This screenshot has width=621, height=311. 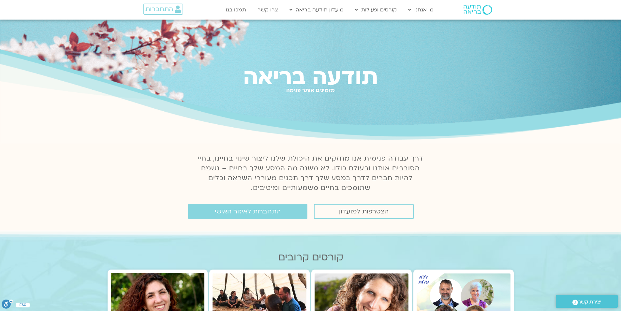 I want to click on a: קורסים ופעילות, so click(x=376, y=10).